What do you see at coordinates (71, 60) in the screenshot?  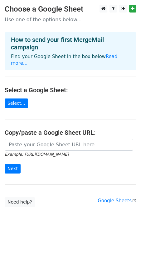 I see `p: Find your Google Sheet in the box below` at bounding box center [71, 60].